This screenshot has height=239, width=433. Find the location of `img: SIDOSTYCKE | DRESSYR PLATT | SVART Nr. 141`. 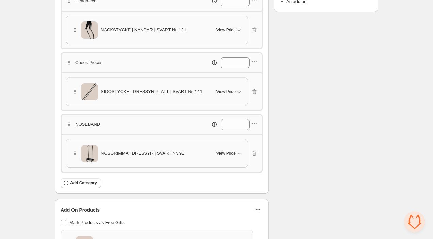

img: SIDOSTYCKE | DRESSYR PLATT | SVART Nr. 141 is located at coordinates (90, 92).